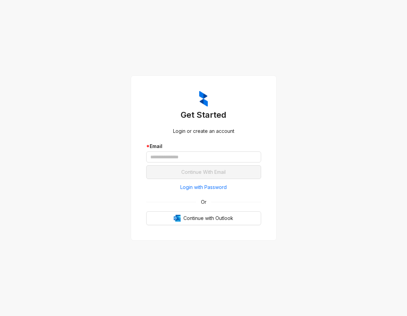 The height and width of the screenshot is (316, 407). I want to click on span: Or, so click(204, 202).